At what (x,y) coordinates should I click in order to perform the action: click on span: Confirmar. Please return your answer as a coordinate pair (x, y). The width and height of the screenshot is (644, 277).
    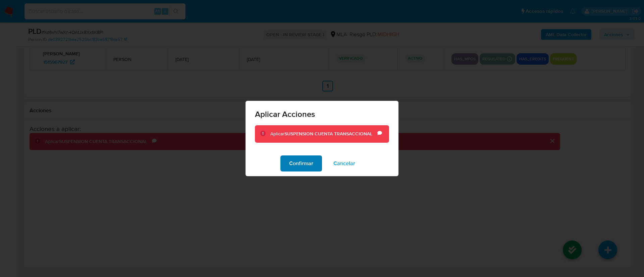
    Looking at the image, I should click on (301, 163).